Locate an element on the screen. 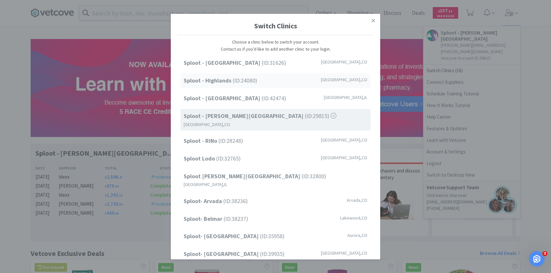  span: (ID: 32800 ) is located at coordinates (255, 176).